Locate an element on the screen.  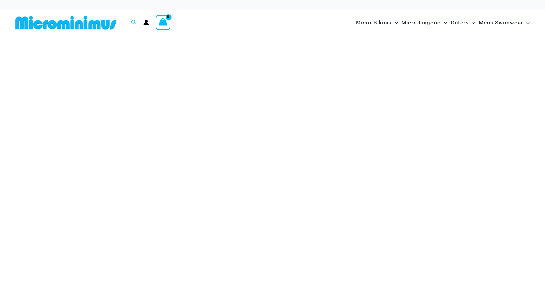
span: Micro Lingerie is located at coordinates (421, 23).